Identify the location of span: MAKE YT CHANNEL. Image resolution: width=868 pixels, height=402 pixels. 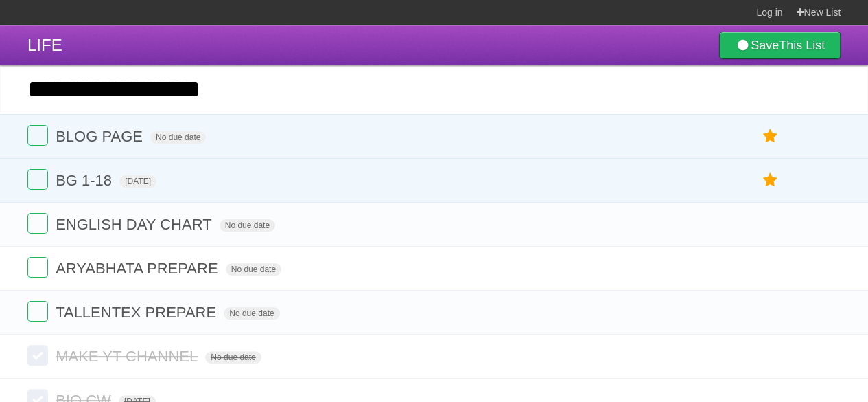
(129, 356).